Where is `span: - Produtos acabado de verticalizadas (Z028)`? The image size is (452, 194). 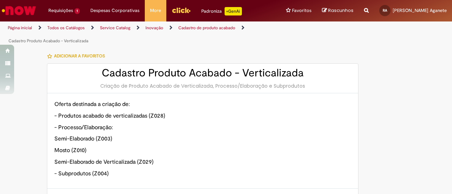
span: - Produtos acabado de verticalizadas (Z028) is located at coordinates (110, 116).